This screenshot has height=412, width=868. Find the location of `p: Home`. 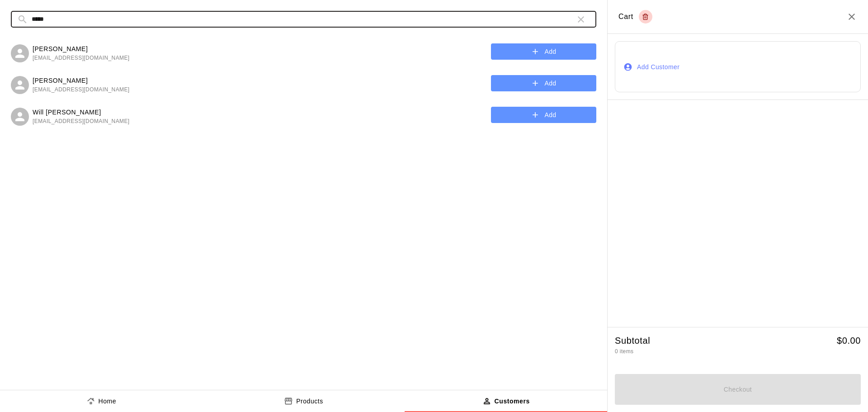

p: Home is located at coordinates (107, 401).